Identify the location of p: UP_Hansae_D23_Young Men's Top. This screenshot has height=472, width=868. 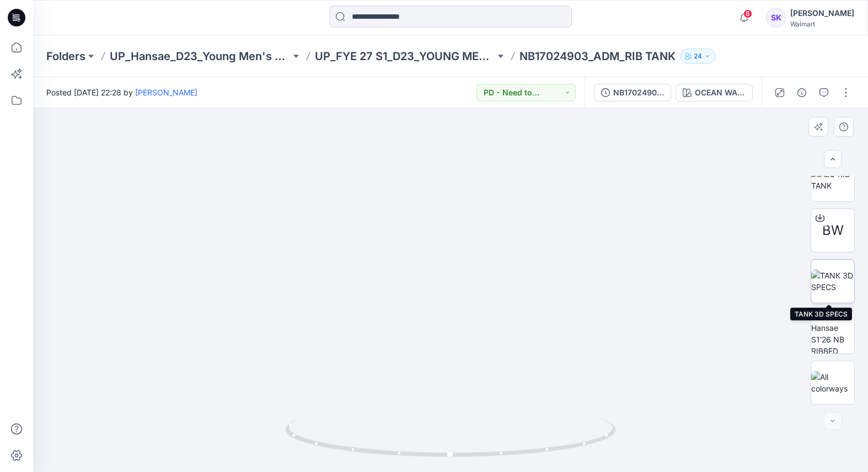
(200, 56).